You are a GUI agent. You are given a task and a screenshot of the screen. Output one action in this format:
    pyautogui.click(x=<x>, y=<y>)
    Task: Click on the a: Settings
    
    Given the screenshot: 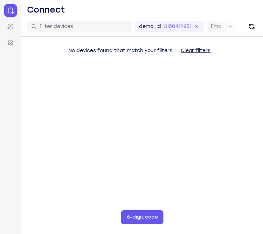 What is the action you would take?
    pyautogui.click(x=10, y=43)
    